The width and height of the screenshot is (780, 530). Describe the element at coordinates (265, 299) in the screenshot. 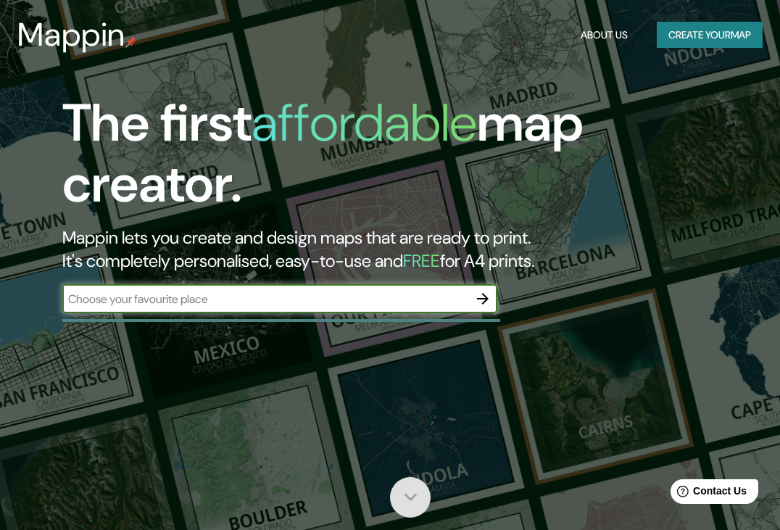

I see `input: Choose your favourite place` at that location.